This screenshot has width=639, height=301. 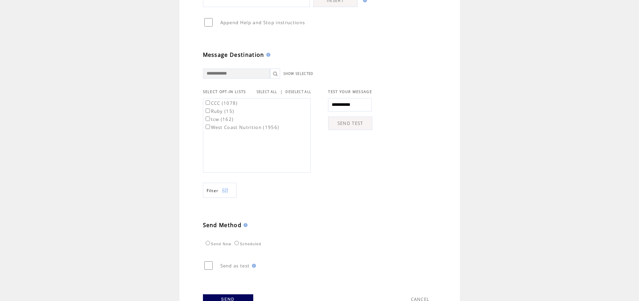 What do you see at coordinates (224, 92) in the screenshot?
I see `span: SELECT OPT-IN LISTS` at bounding box center [224, 92].